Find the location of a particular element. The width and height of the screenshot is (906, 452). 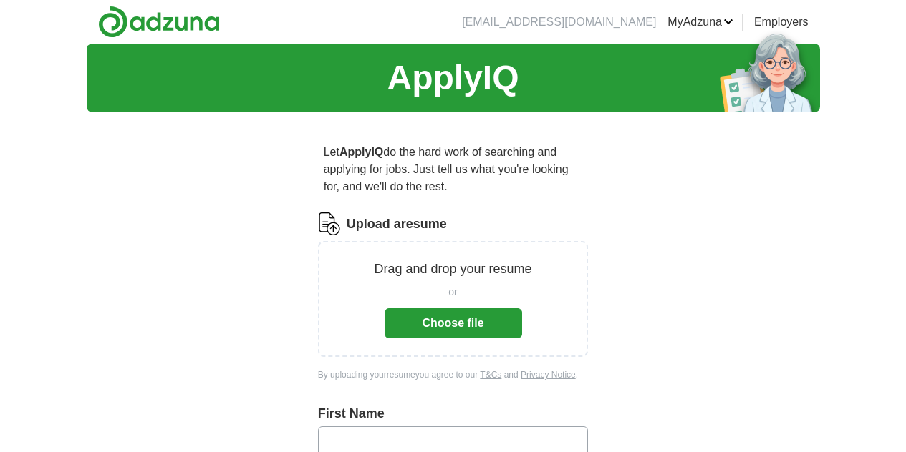

a: MyAdzuna is located at coordinates (700, 22).